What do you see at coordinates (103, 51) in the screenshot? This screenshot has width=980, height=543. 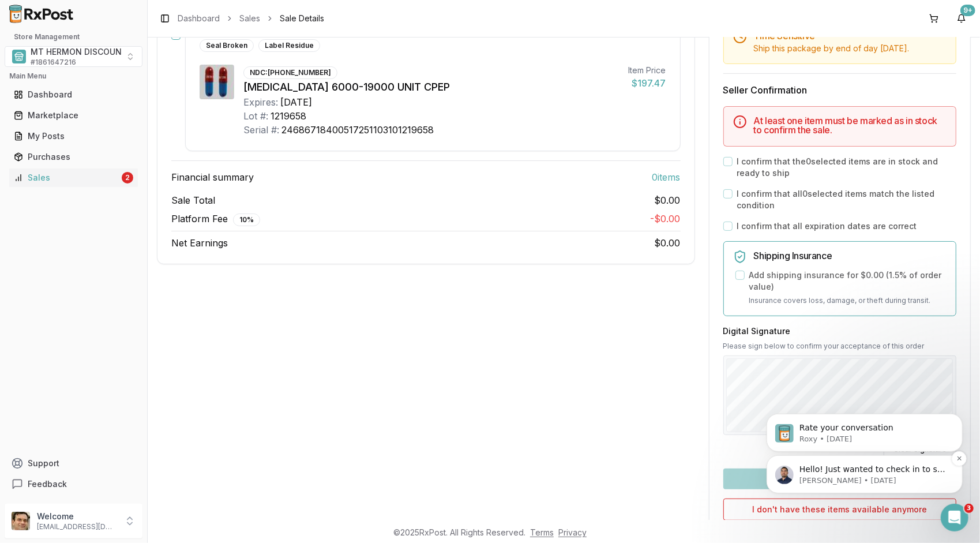 I see `span: MT HERMON DISCOUNT PHARMACY` at bounding box center [103, 51].